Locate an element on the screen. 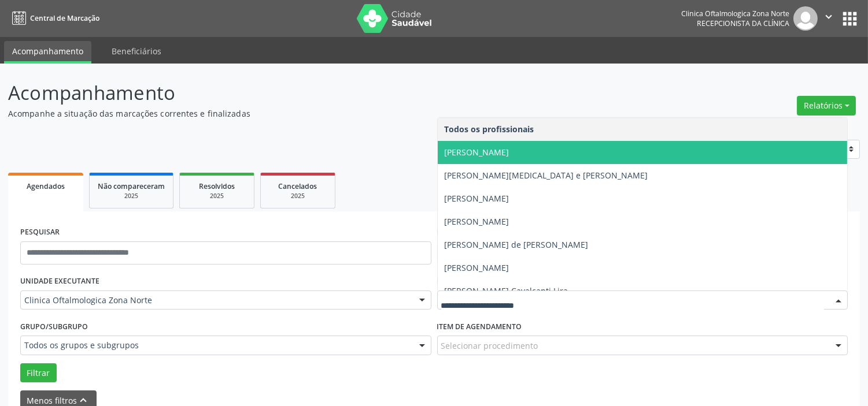  span: Todos os profissionais is located at coordinates (489, 129).